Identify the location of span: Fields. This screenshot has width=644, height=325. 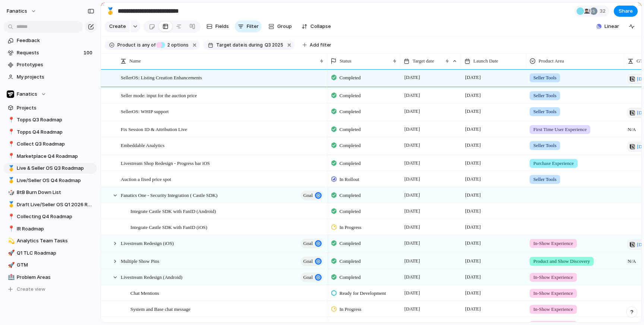
(222, 26).